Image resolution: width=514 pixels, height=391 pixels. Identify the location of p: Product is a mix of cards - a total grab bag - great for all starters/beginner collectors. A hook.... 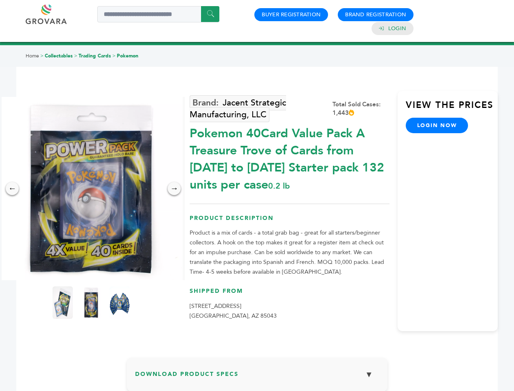
(289, 252).